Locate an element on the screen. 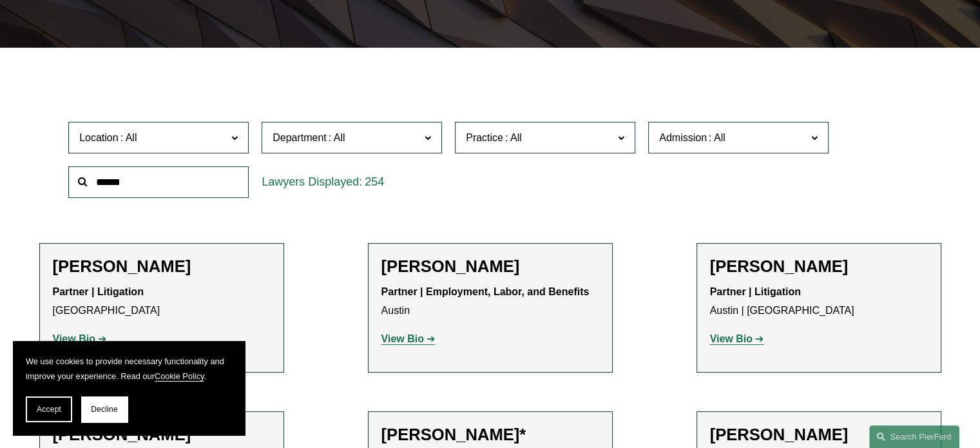 The width and height of the screenshot is (980, 448). a: Search this site is located at coordinates (914, 436).